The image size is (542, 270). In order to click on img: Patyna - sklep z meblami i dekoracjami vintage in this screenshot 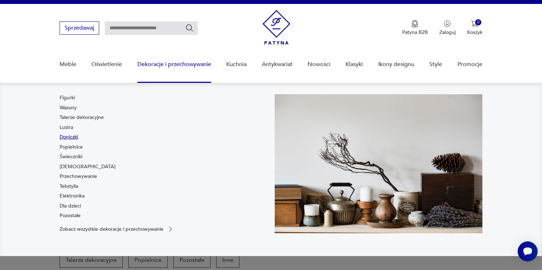, I will do `click(276, 27)`.